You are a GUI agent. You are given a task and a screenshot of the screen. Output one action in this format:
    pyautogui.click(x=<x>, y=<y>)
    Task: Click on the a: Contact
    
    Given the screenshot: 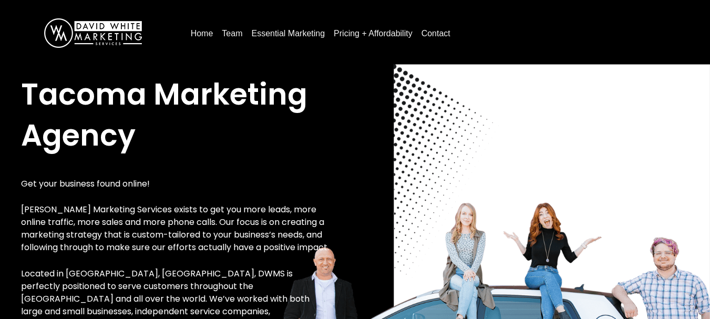 What is the action you would take?
    pyautogui.click(x=435, y=34)
    